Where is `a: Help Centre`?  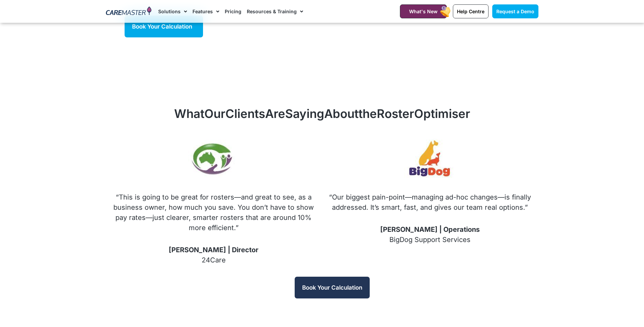 a: Help Centre is located at coordinates (471, 11).